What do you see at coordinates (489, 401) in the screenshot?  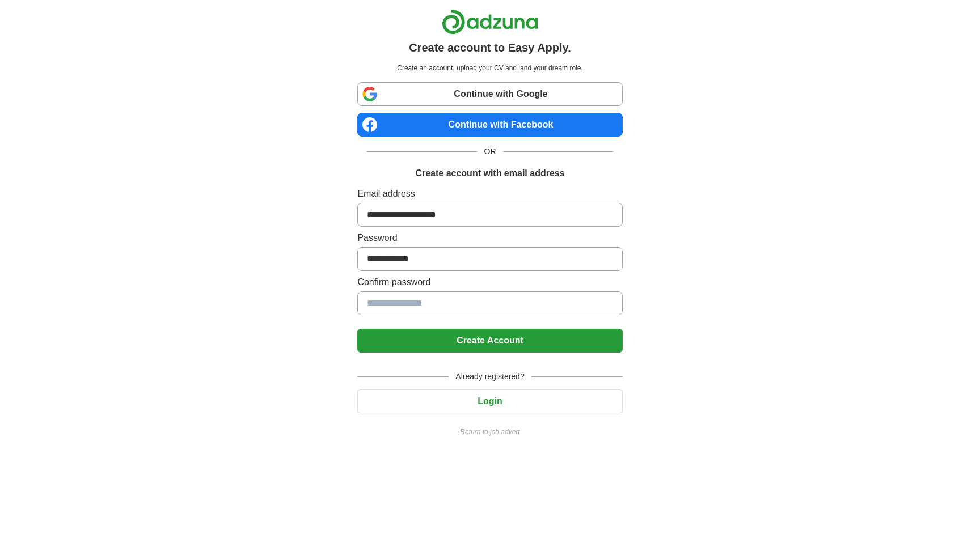 I see `a: Login` at bounding box center [489, 401].